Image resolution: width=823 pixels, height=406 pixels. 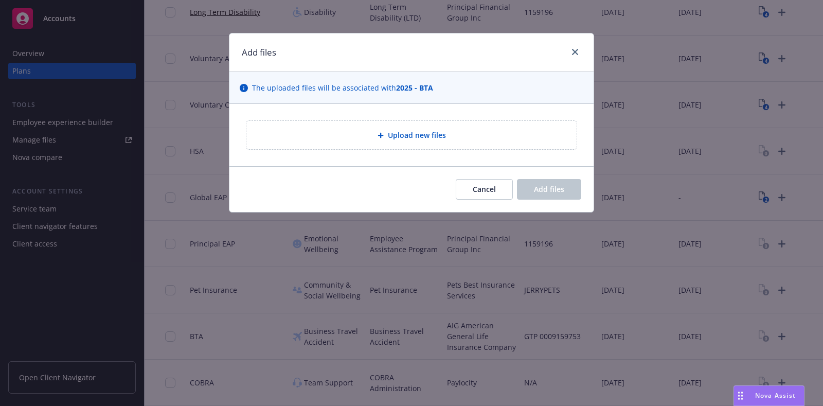 What do you see at coordinates (259, 52) in the screenshot?
I see `h1: Add files` at bounding box center [259, 52].